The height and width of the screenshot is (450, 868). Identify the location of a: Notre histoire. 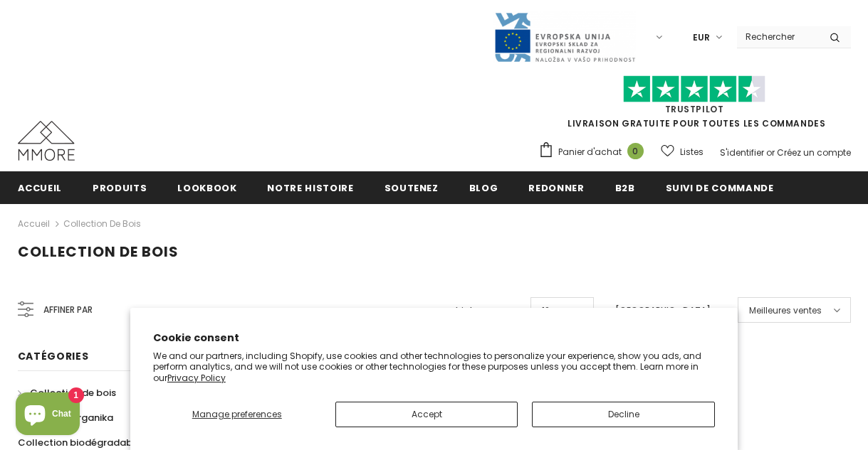
(309, 187).